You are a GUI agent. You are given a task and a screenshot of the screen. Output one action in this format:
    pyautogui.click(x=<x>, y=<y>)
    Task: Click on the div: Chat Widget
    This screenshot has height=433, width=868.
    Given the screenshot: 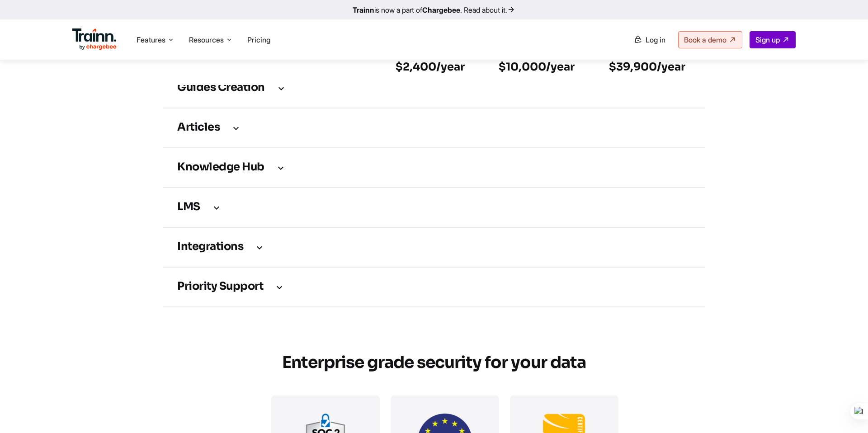 What is the action you would take?
    pyautogui.click(x=845, y=412)
    